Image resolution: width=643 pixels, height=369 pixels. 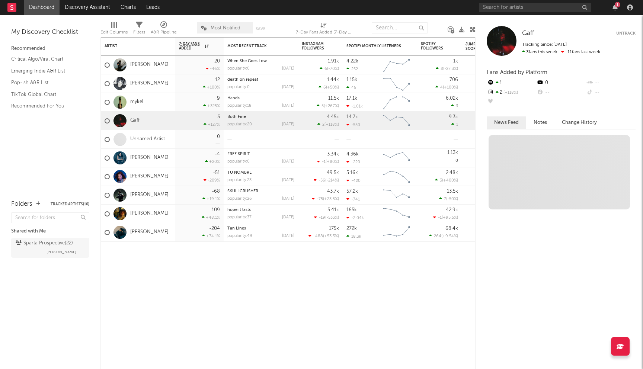 What do you see at coordinates (239, 87) in the screenshot?
I see `div: popularity: 0` at bounding box center [239, 87].